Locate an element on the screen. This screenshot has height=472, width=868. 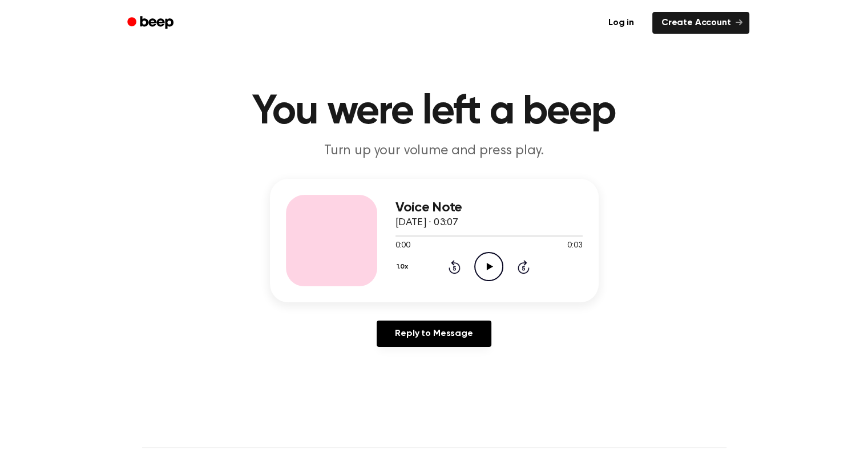
span: 0:00 is located at coordinates (403, 245).